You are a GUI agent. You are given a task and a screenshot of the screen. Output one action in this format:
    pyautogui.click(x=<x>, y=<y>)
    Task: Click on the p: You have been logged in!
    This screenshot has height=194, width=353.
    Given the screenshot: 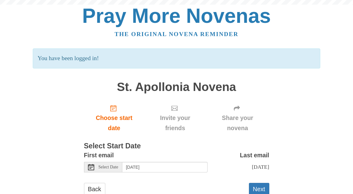 What is the action you would take?
    pyautogui.click(x=176, y=58)
    